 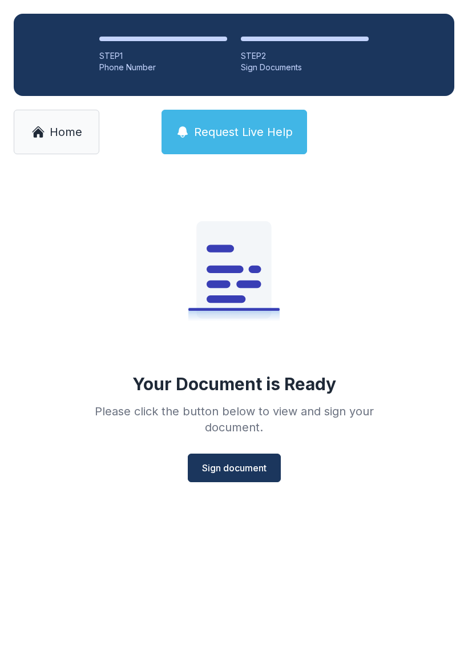 I want to click on div: Phone Number, so click(x=163, y=67).